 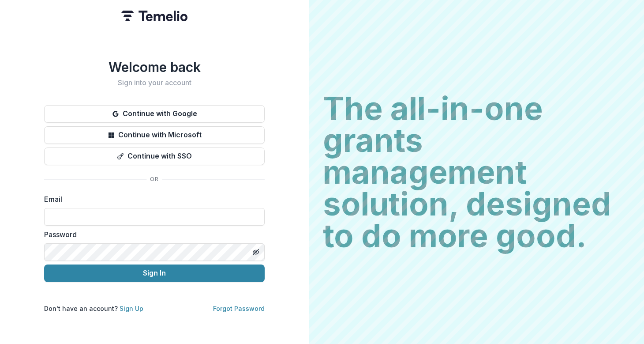 I want to click on a: Sign Up, so click(x=132, y=308).